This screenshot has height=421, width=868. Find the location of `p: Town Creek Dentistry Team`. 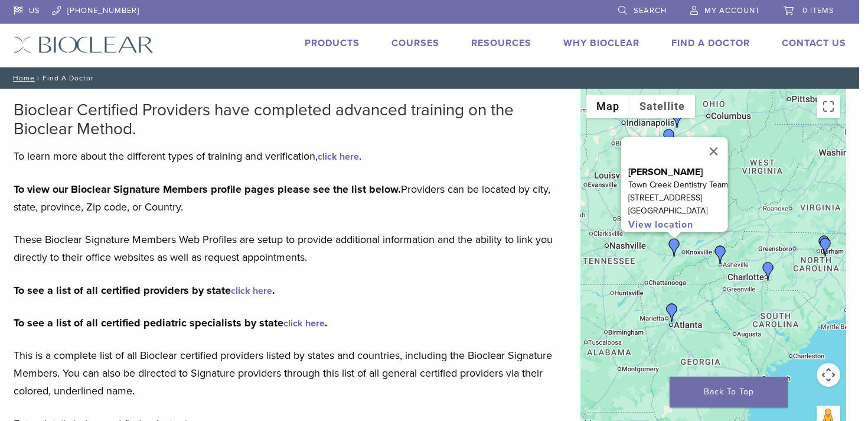

p: Town Creek Dentistry Team is located at coordinates (677, 185).